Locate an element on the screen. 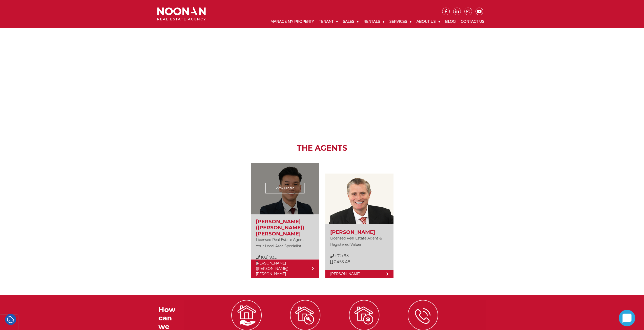 The height and width of the screenshot is (330, 644). span: 0455 48.... is located at coordinates (343, 262).